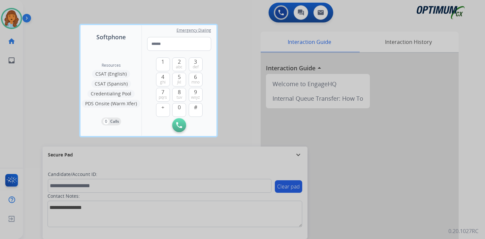 The height and width of the screenshot is (239, 485). What do you see at coordinates (179, 97) in the screenshot?
I see `span: tuv` at bounding box center [179, 97].